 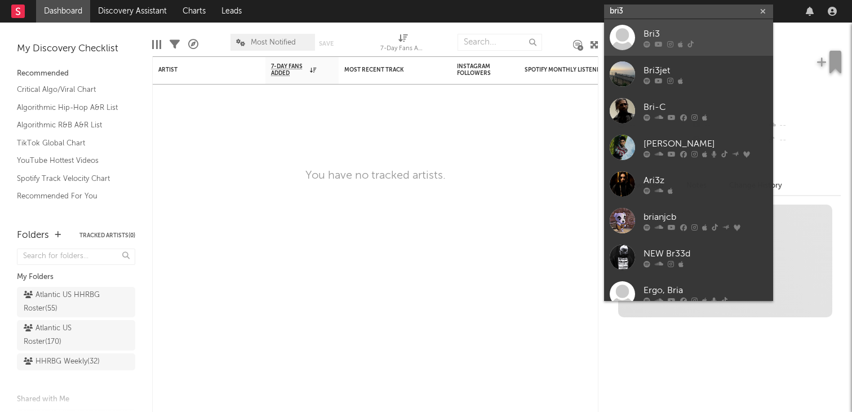 What do you see at coordinates (689, 257) in the screenshot?
I see `a: NEW Br33d` at bounding box center [689, 257].